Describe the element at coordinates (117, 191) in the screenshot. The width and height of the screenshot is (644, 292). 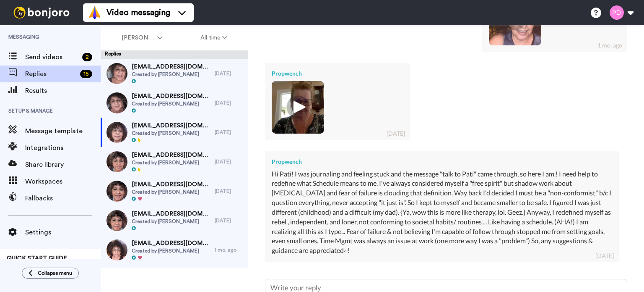
I see `img: d428862f-77af-4312-b6ba-d74dca7fce7e-thumb.jpg` at that location.